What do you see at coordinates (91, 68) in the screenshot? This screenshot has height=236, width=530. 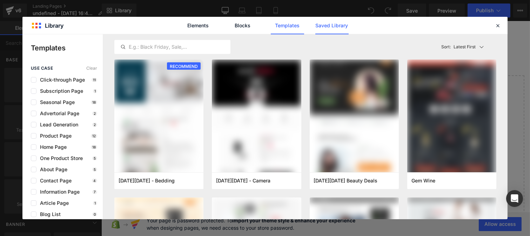 I see `span: Clear` at bounding box center [91, 68].